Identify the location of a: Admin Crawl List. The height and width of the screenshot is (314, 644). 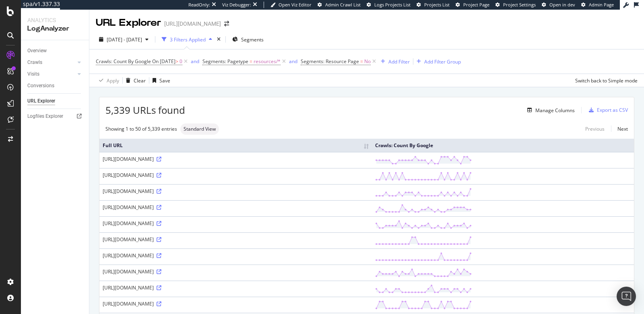
(339, 4).